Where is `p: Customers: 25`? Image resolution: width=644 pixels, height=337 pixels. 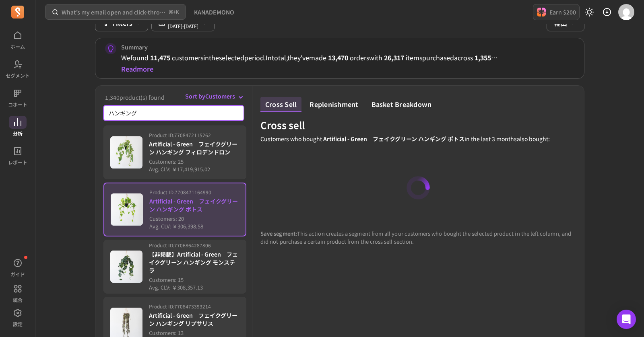 p: Customers: 25 is located at coordinates (194, 162).